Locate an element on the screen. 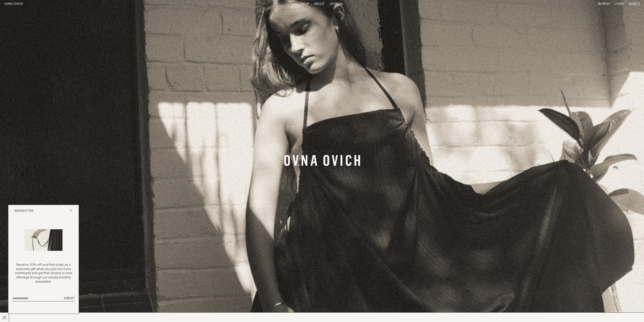  a: Login is located at coordinates (619, 4).